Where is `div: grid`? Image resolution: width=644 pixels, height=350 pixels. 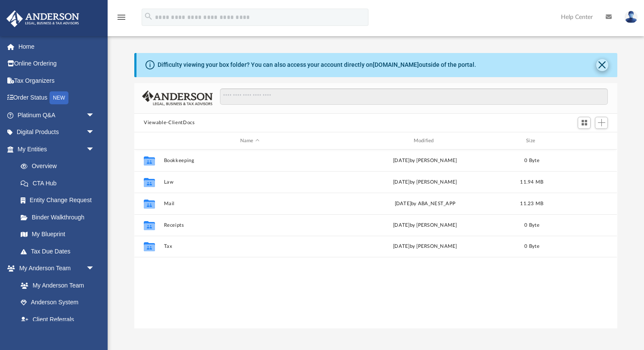
div: grid is located at coordinates (376, 239).